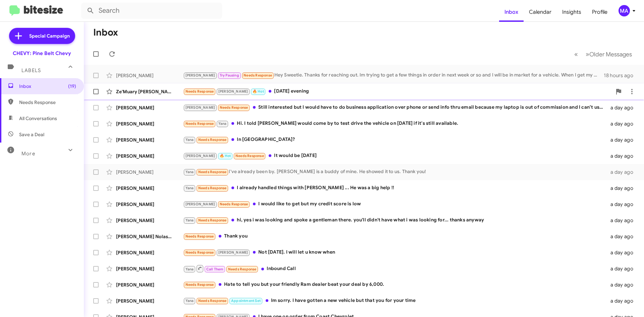 The image size is (644, 317). I want to click on span: Call Them, so click(215, 269).